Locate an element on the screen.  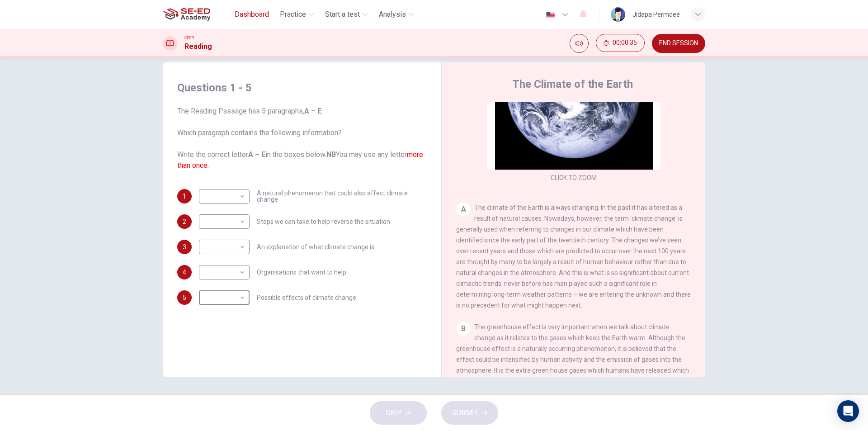
h1: Reading is located at coordinates (198, 47).